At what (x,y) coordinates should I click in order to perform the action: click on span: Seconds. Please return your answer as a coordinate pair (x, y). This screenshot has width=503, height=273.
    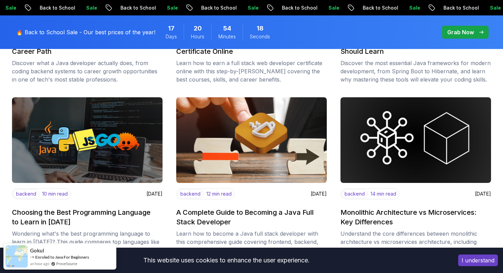
    Looking at the image, I should click on (260, 37).